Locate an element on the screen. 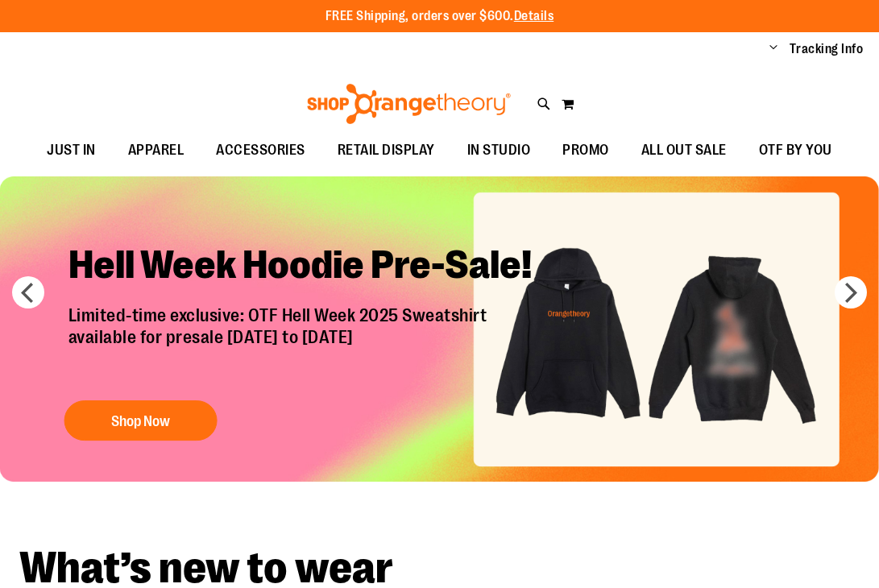 This screenshot has width=879, height=588. span: OTF BY YOU is located at coordinates (796, 150).